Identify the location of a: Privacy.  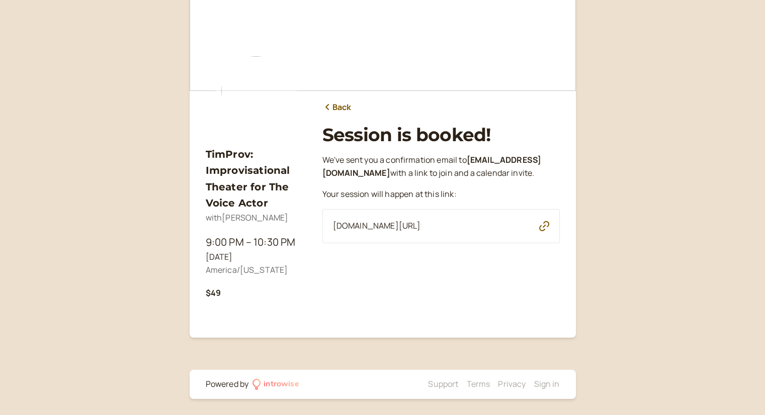
(511, 384).